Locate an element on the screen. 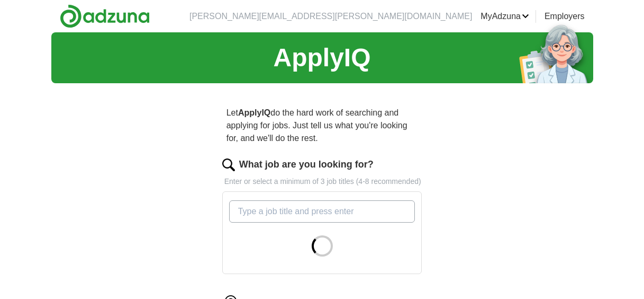 This screenshot has height=299, width=644. img: Adzuna logo is located at coordinates (105, 16).